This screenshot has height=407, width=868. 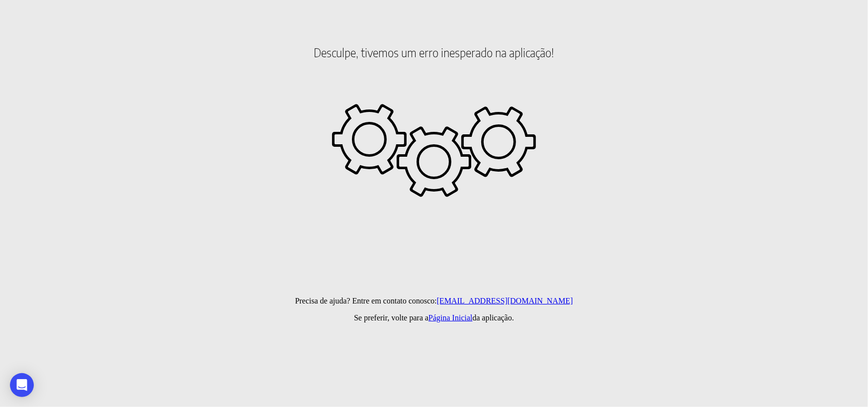 What do you see at coordinates (434, 53) in the screenshot?
I see `h2: Desculpe, tivemos um erro inesperado na aplicação!` at bounding box center [434, 53].